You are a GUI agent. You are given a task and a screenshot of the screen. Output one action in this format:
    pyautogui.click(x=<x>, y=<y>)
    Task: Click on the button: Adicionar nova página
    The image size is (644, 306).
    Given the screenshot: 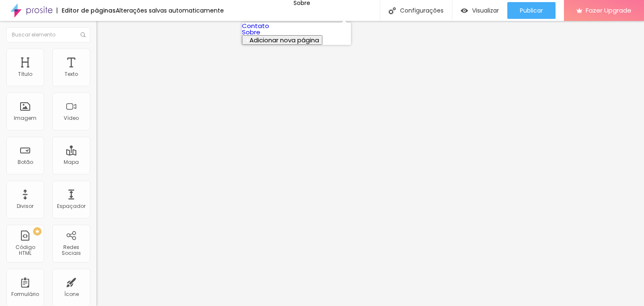 What is the action you would take?
    pyautogui.click(x=282, y=40)
    